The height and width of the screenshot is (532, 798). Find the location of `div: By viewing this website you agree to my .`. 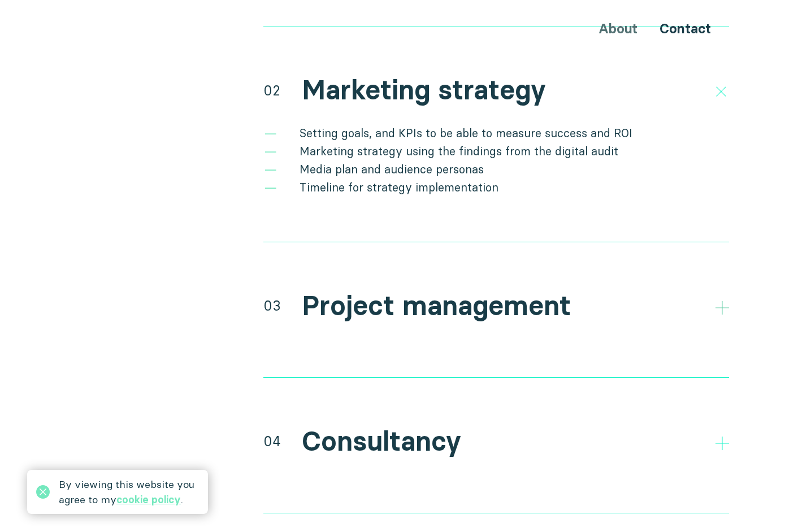

div: By viewing this website you agree to my . is located at coordinates (129, 492).